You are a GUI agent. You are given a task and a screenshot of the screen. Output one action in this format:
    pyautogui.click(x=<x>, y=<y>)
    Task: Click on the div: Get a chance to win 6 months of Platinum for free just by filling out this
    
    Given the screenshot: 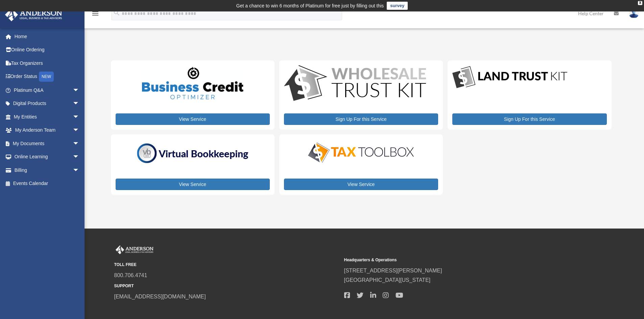 What is the action you would take?
    pyautogui.click(x=310, y=6)
    